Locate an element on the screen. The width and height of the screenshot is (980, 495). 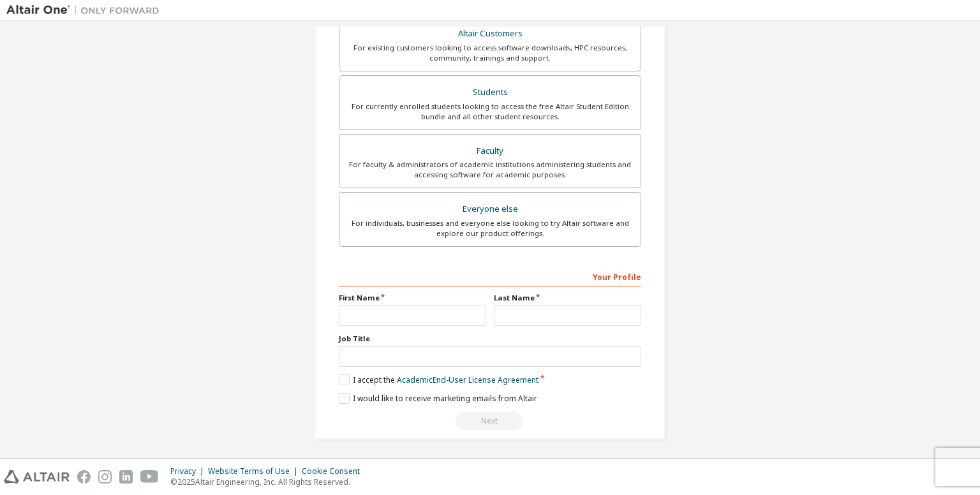
img: facebook.svg is located at coordinates (84, 477).